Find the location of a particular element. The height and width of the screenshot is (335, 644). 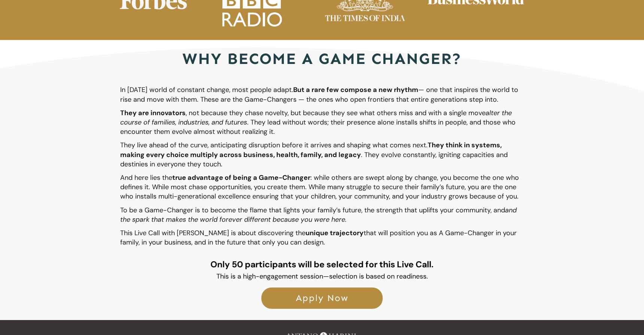

p: To be a Game-Changer is to become the flame that lights your family’s future, the strength that u... is located at coordinates (322, 217).